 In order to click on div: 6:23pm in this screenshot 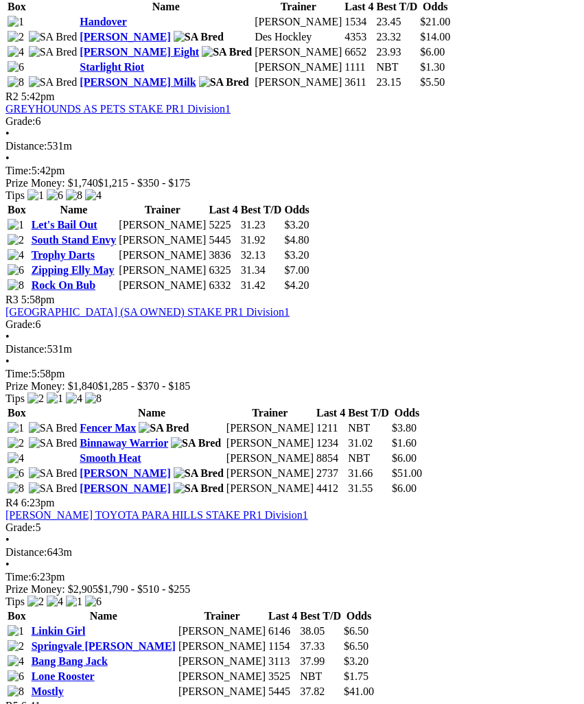, I will do `click(291, 577)`.